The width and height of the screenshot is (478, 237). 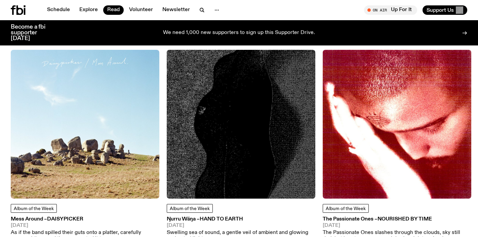 What do you see at coordinates (88, 10) in the screenshot?
I see `a: Explore` at bounding box center [88, 10].